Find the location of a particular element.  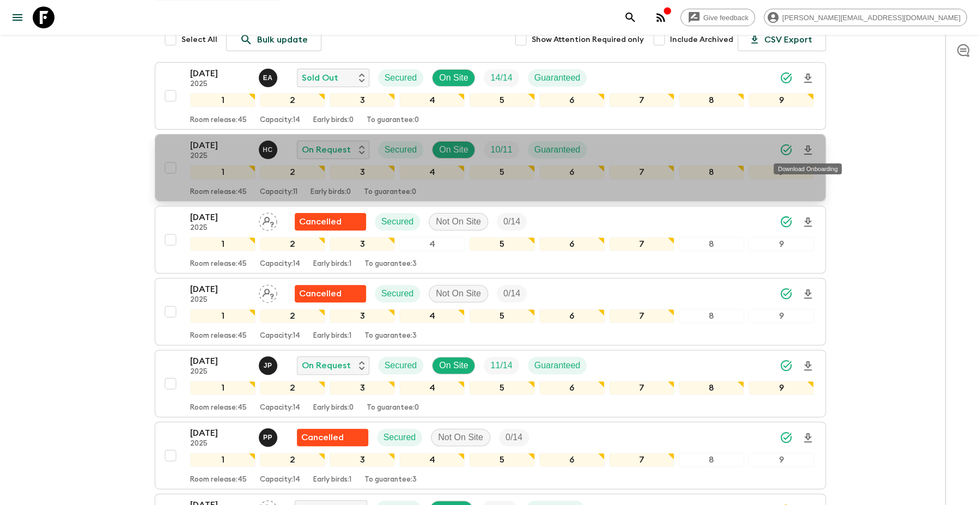

span: Select All is located at coordinates (199, 40).